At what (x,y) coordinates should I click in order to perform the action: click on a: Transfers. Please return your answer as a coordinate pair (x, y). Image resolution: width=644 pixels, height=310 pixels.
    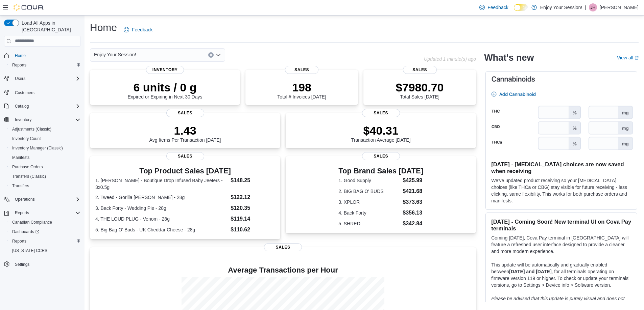
    Looking at the image, I should click on (21, 186).